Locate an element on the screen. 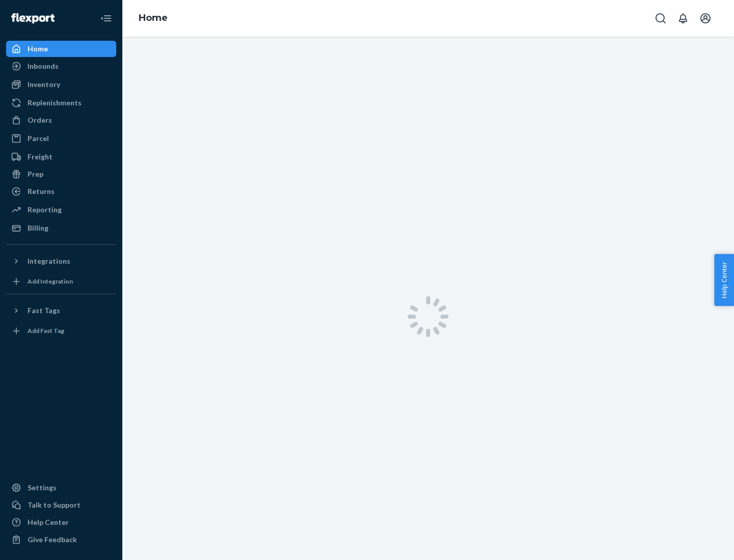  a: Prep is located at coordinates (61, 174).